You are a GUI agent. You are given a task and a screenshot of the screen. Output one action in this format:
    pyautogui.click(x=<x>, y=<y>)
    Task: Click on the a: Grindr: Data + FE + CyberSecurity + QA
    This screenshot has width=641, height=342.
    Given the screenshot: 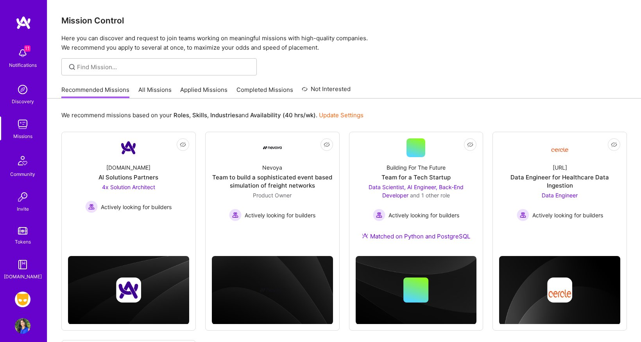 What is the action you would take?
    pyautogui.click(x=23, y=299)
    